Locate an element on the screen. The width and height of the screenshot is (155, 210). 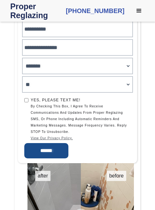
a: view our privacy policy. is located at coordinates (80, 138).